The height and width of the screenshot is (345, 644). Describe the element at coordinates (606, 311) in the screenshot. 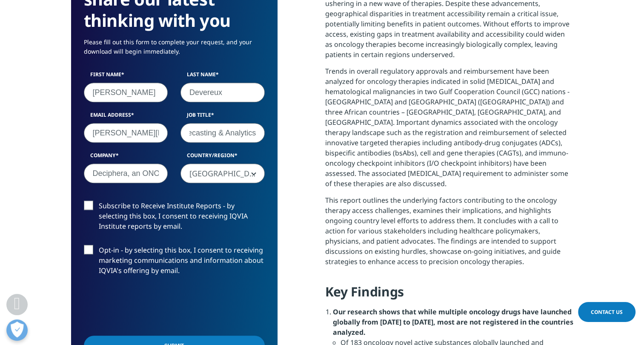

I see `a: Contact Us` at that location.